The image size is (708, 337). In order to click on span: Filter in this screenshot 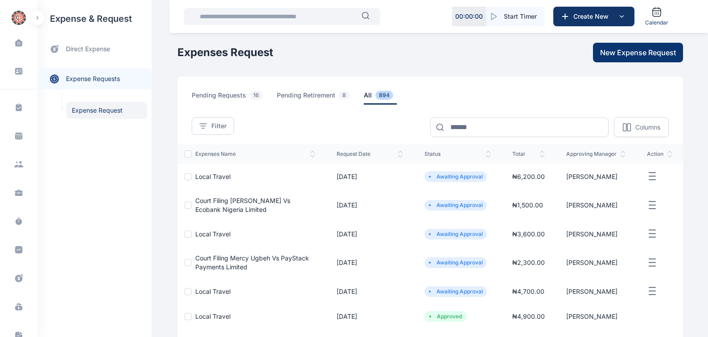, I will do `click(219, 126)`.